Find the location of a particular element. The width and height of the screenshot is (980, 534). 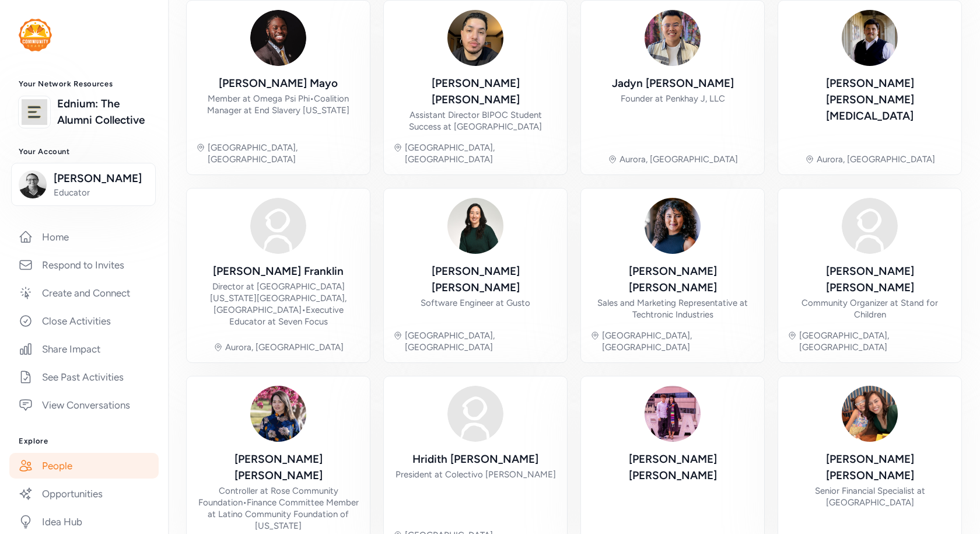

div: Software Engineer at Gusto is located at coordinates (475, 303).